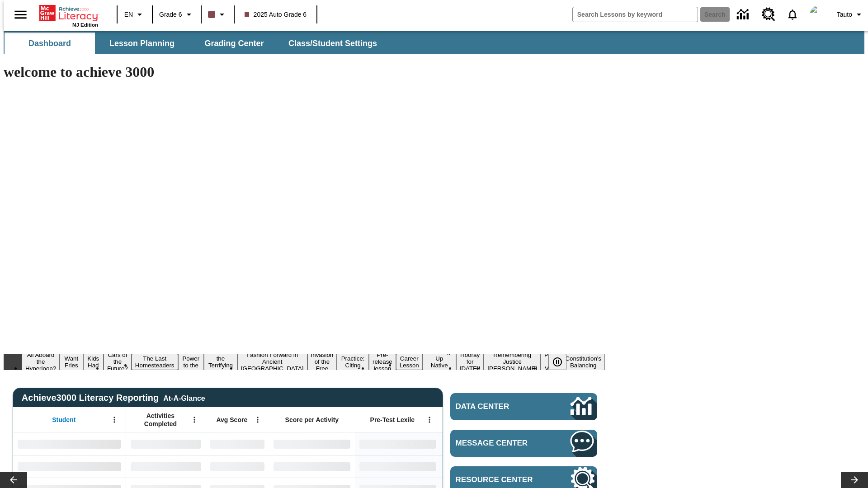  Describe the element at coordinates (64, 420) in the screenshot. I see `span: Student` at that location.